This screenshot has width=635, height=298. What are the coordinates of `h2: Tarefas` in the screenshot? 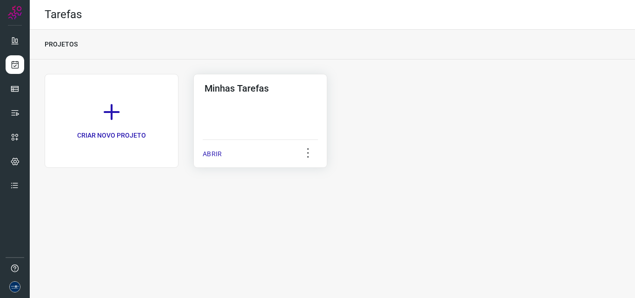 It's located at (63, 14).